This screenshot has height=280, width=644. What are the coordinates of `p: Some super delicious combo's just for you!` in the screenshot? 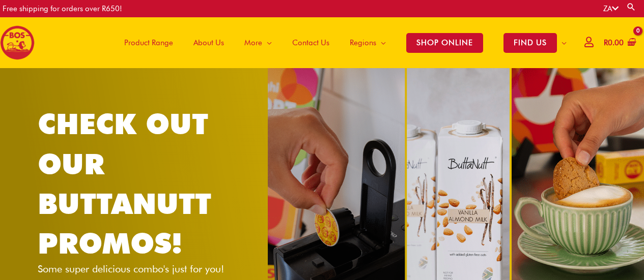 It's located at (140, 269).